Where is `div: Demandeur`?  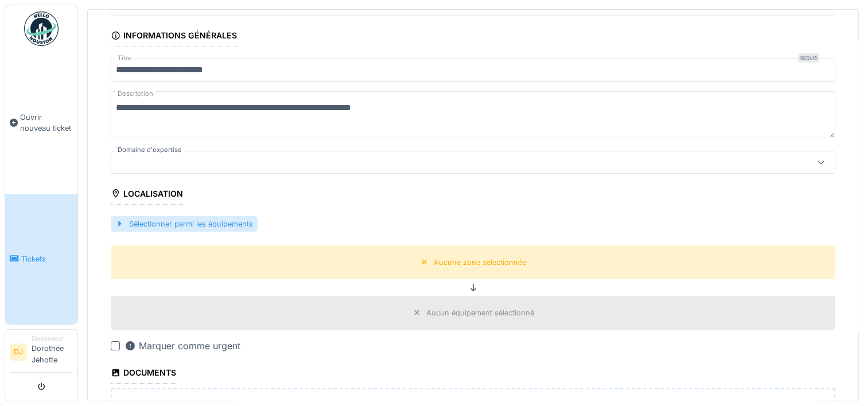
div: Demandeur is located at coordinates (52, 338).